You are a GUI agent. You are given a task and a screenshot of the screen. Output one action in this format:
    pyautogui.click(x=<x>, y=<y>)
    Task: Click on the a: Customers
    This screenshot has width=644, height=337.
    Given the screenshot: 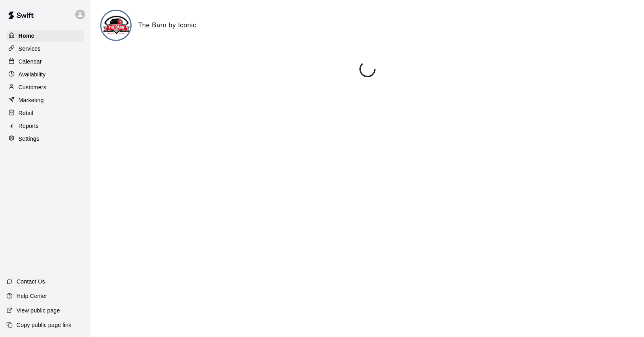 What is the action you would take?
    pyautogui.click(x=45, y=87)
    